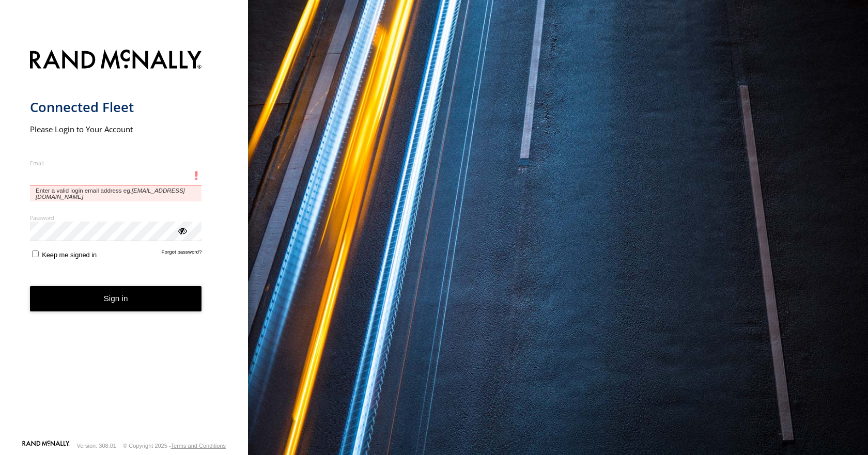  I want to click on a: Terms and Conditions, so click(198, 446).